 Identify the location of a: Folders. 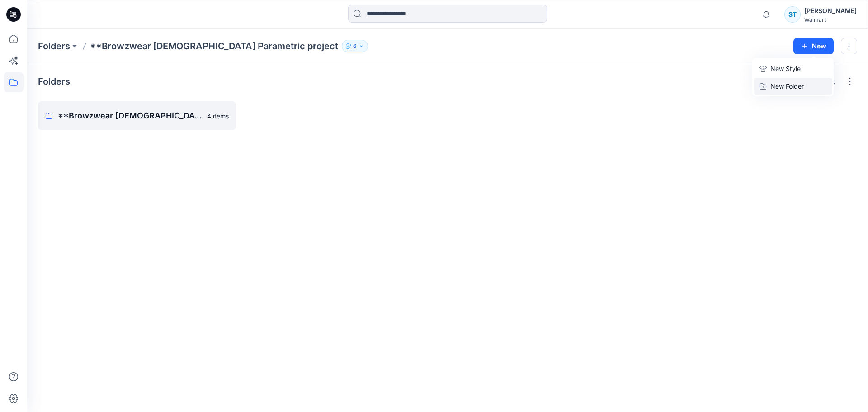
(53, 46).